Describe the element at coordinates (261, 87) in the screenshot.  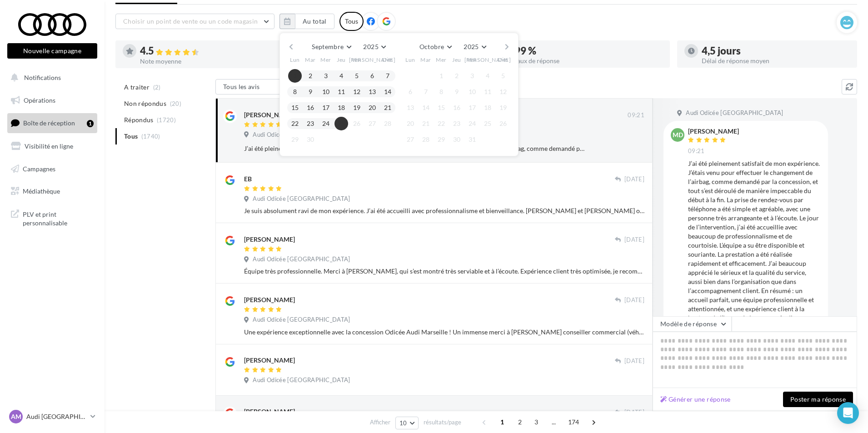
I see `button: Tous les avis` at that location.